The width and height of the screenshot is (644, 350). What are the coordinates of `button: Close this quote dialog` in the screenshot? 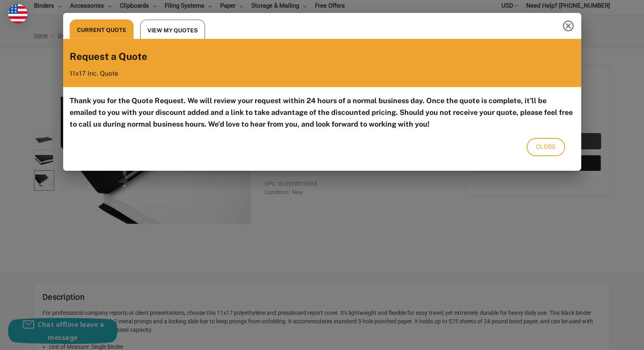 It's located at (568, 26).